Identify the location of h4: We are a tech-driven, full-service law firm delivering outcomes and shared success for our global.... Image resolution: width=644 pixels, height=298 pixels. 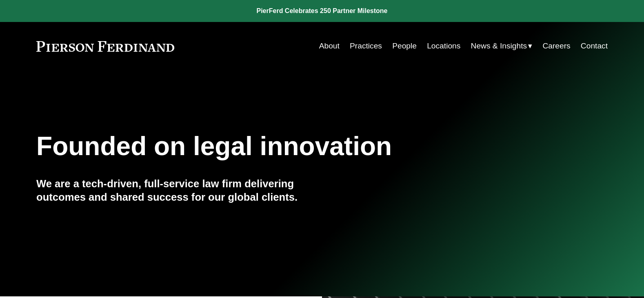
(179, 190).